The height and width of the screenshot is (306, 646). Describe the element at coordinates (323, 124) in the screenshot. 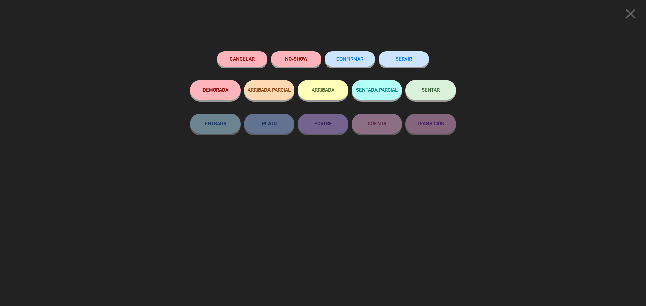

I see `button: POSTRE` at that location.